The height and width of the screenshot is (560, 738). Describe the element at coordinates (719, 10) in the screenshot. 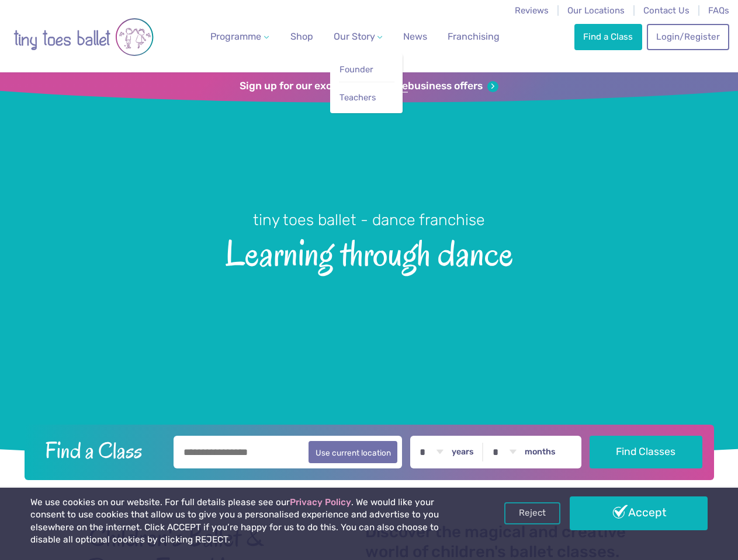

I see `a: FAQs` at that location.